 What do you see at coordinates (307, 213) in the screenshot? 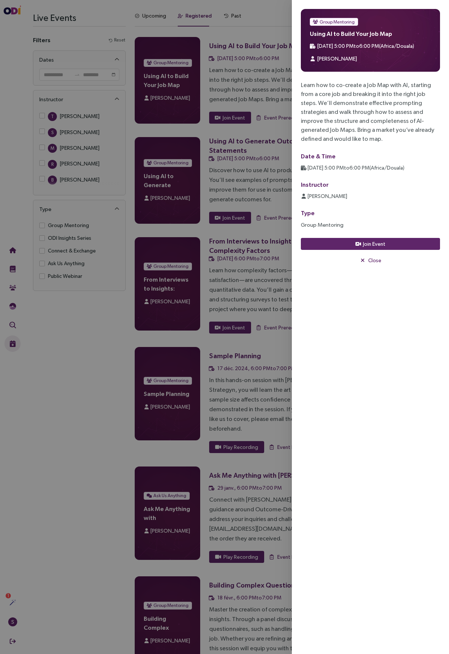
I see `label: Type` at bounding box center [307, 213].